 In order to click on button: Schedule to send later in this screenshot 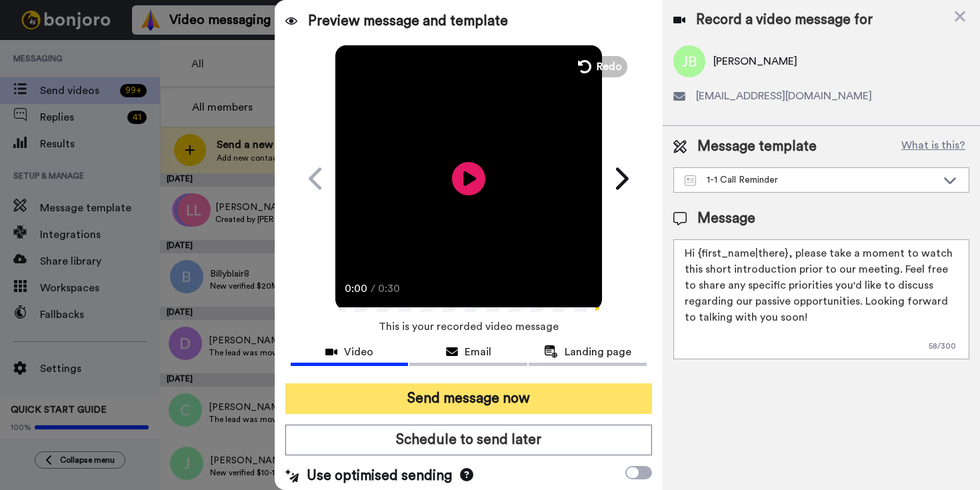, I will do `click(469, 440)`.